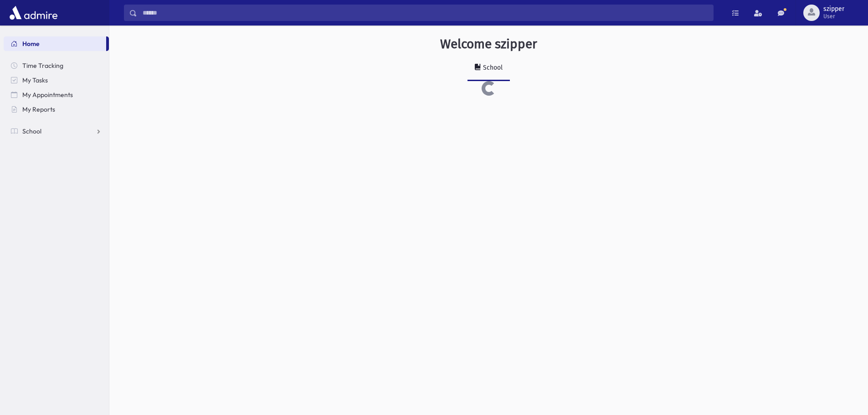 The height and width of the screenshot is (415, 868). What do you see at coordinates (48, 95) in the screenshot?
I see `span: My Appointments` at bounding box center [48, 95].